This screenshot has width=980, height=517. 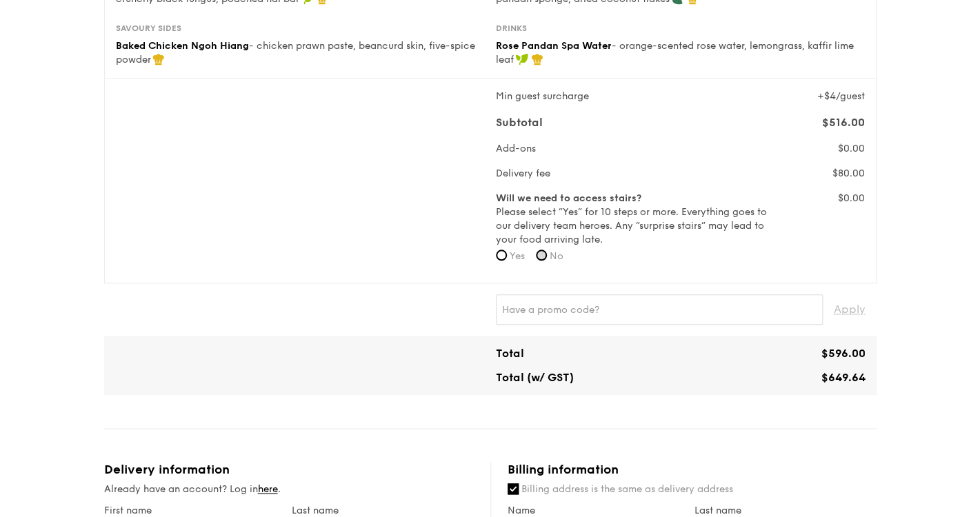 What do you see at coordinates (562, 470) in the screenshot?
I see `span: Billing information` at bounding box center [562, 470].